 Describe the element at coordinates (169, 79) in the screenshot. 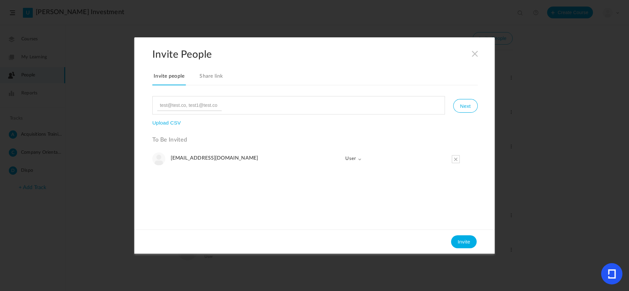

I see `a: Invite people` at that location.